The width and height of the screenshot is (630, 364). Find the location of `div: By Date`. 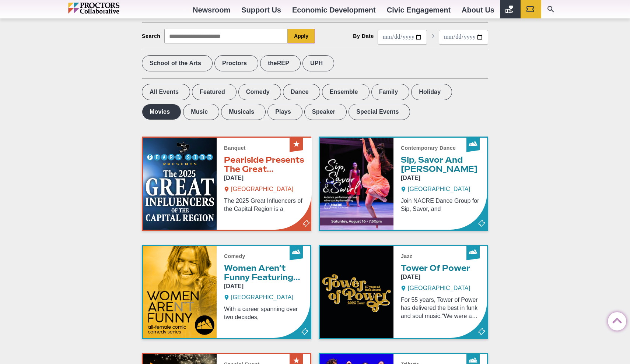

div: By Date is located at coordinates (363, 36).